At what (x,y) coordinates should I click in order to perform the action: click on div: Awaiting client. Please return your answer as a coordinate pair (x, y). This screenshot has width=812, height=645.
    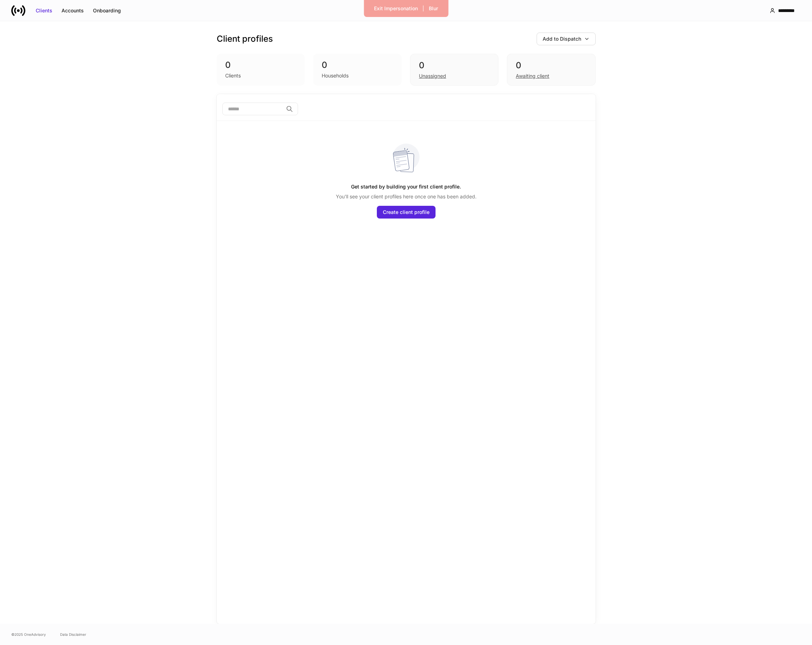
    Looking at the image, I should click on (532, 76).